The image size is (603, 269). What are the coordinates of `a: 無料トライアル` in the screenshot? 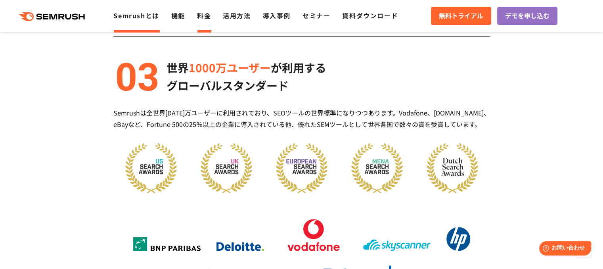 It's located at (461, 16).